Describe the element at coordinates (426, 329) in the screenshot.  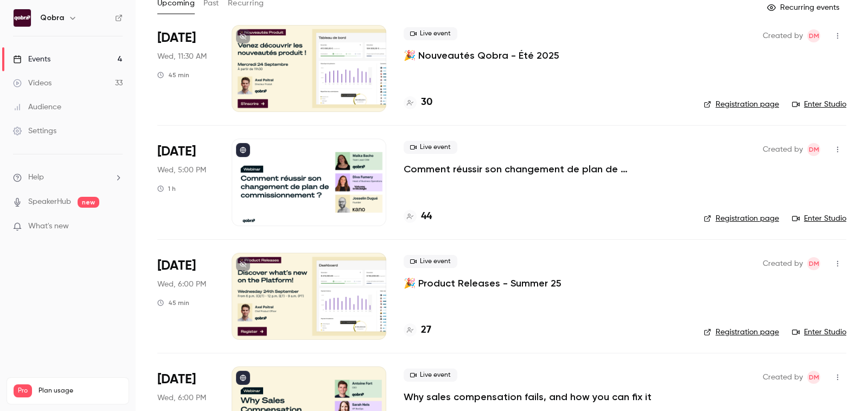
I see `h4: 27` at that location.